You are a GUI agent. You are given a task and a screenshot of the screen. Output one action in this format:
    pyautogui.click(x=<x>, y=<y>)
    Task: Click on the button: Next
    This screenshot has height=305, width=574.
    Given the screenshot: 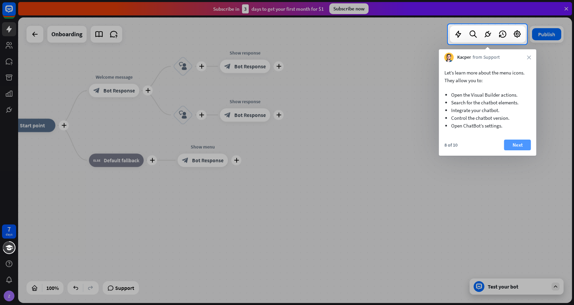 What is the action you would take?
    pyautogui.click(x=517, y=145)
    